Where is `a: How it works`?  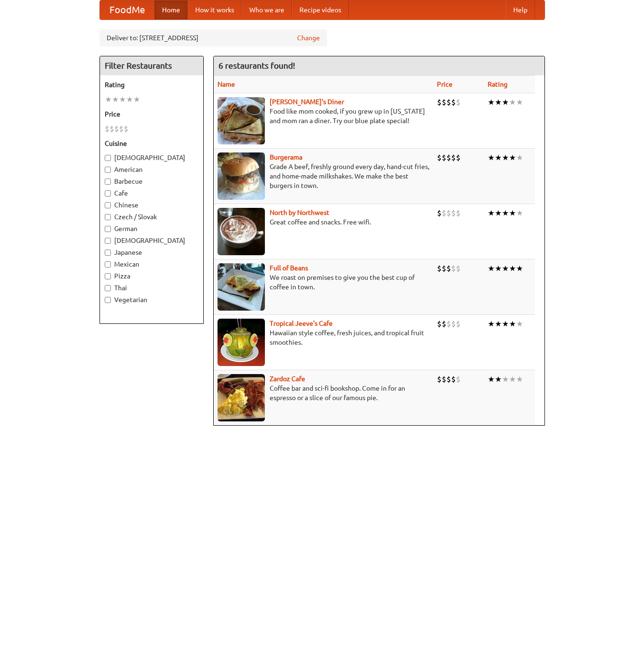
a: How it works is located at coordinates (215, 10).